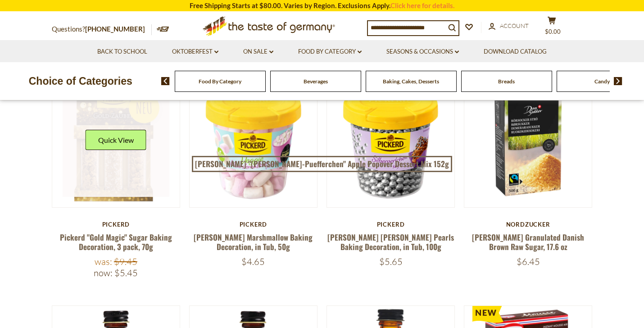  I want to click on a: Oktoberfest, so click(195, 52).